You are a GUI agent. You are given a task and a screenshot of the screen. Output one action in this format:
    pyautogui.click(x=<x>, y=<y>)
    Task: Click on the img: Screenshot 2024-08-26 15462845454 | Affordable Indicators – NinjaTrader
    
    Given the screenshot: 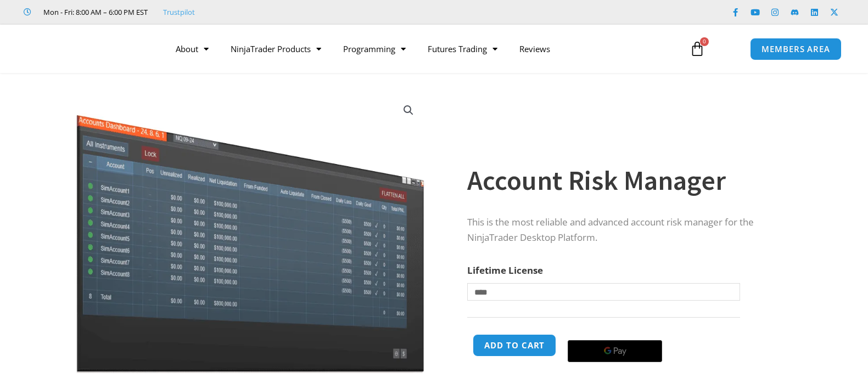 What is the action you would take?
    pyautogui.click(x=250, y=233)
    